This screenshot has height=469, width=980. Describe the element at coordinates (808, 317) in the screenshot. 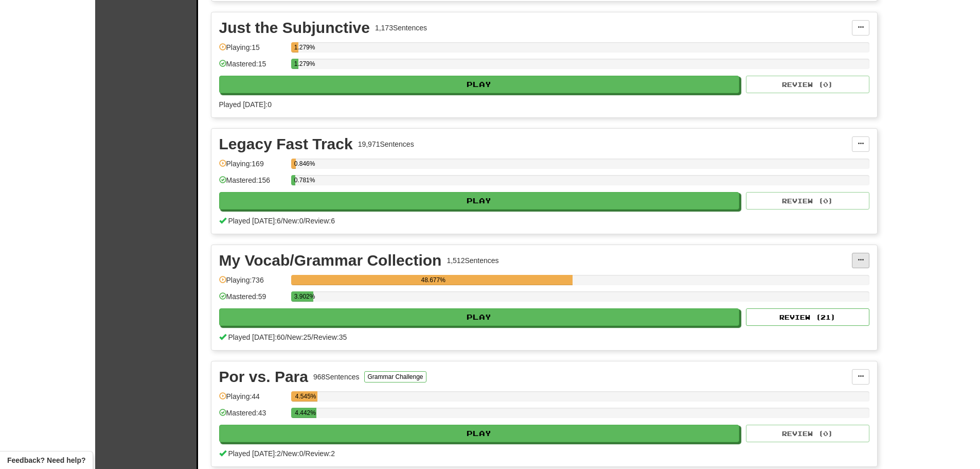

I see `button: Review (21)` at that location.